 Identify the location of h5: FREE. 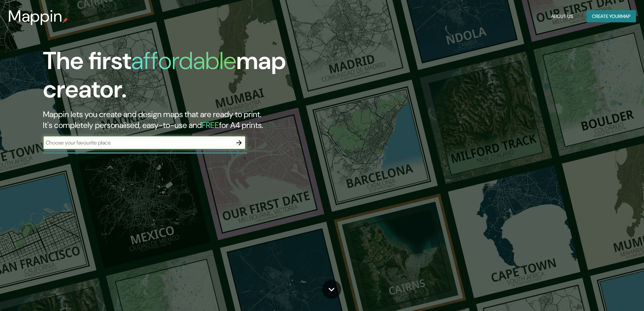
(210, 125).